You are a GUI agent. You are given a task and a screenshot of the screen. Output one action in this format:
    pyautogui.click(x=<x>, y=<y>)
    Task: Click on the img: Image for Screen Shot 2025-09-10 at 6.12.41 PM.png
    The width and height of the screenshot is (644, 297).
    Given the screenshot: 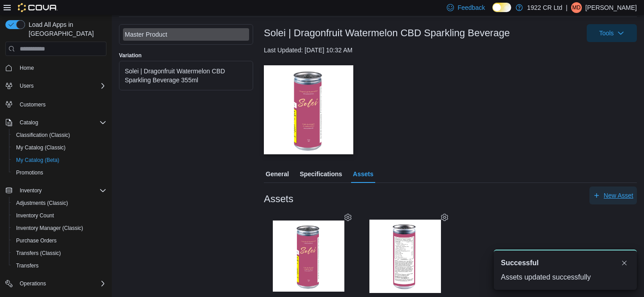 What is the action you would take?
    pyautogui.click(x=309, y=256)
    